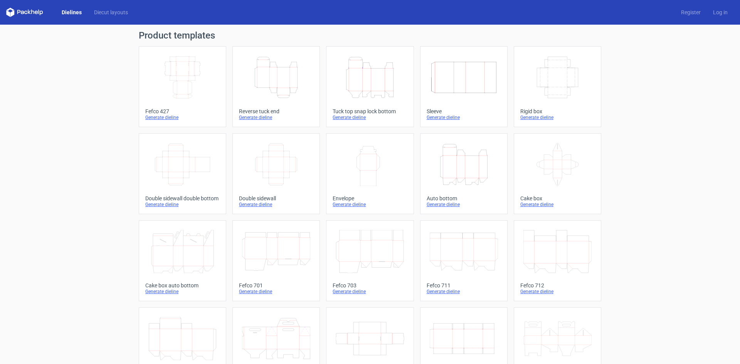 The image size is (740, 364). I want to click on a: Fefco 712Generate dieline, so click(557, 261).